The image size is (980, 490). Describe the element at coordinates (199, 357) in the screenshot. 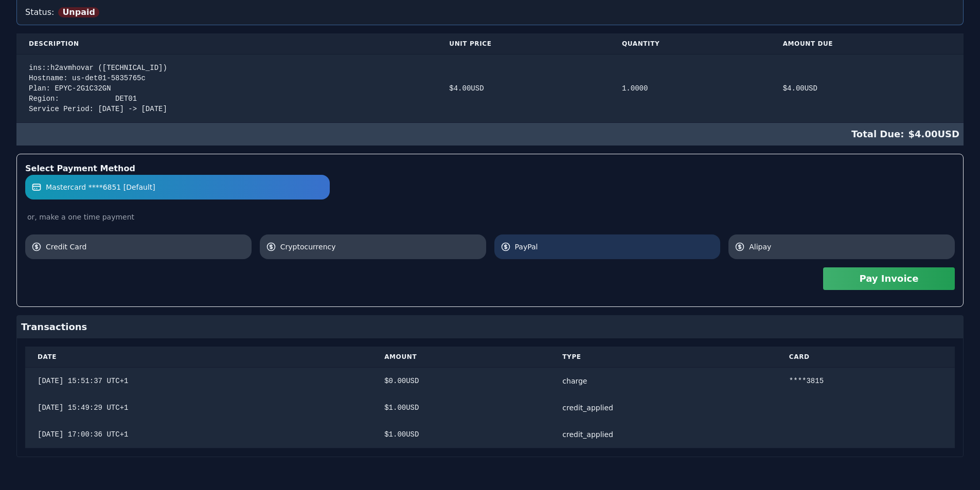

I see `th: Date` at that location.